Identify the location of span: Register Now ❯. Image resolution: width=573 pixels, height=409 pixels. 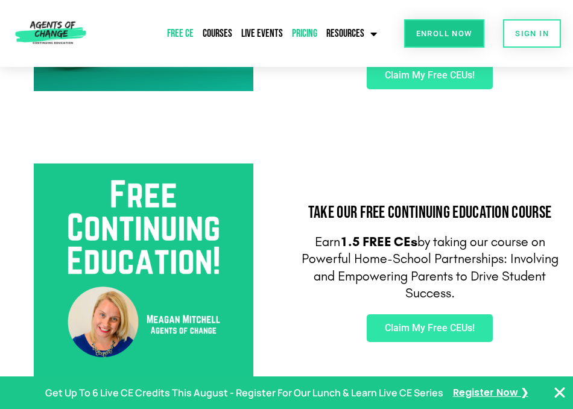
(490, 393).